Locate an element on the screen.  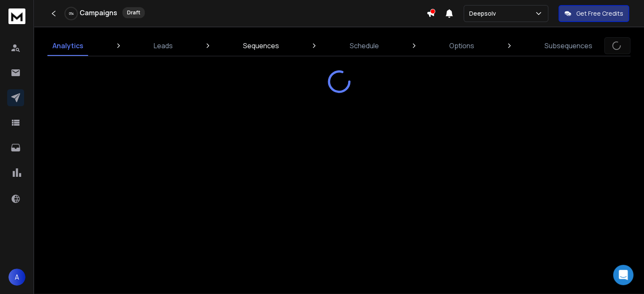
a: Sequences is located at coordinates (261, 46).